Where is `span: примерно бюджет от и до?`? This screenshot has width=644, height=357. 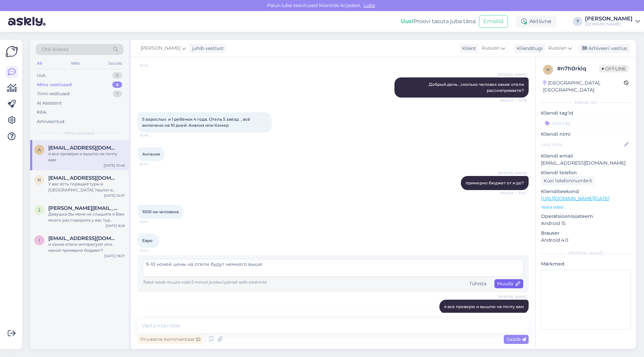 span: примерно бюджет от и до? is located at coordinates (495, 183).